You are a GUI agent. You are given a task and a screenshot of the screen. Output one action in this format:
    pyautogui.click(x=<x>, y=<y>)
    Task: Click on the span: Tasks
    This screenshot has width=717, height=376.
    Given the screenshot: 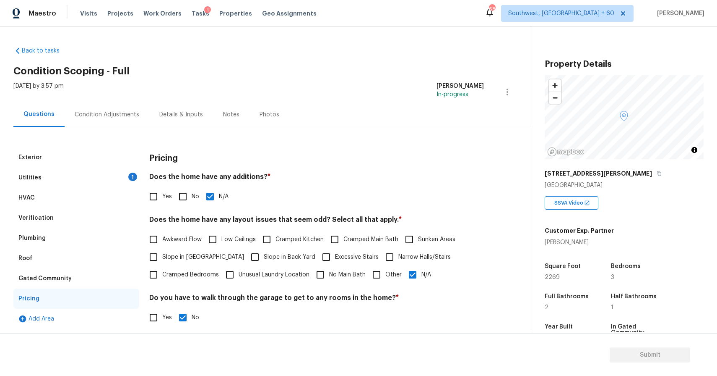 What is the action you would take?
    pyautogui.click(x=201, y=13)
    